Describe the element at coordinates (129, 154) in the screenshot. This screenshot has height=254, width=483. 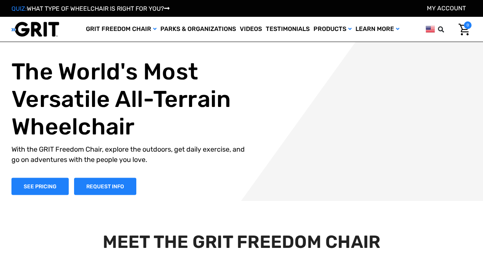
I see `p: With the GRIT Freedom Chair, explore the outdoors, get daily exercise, and go on adventures with ...` at that location.